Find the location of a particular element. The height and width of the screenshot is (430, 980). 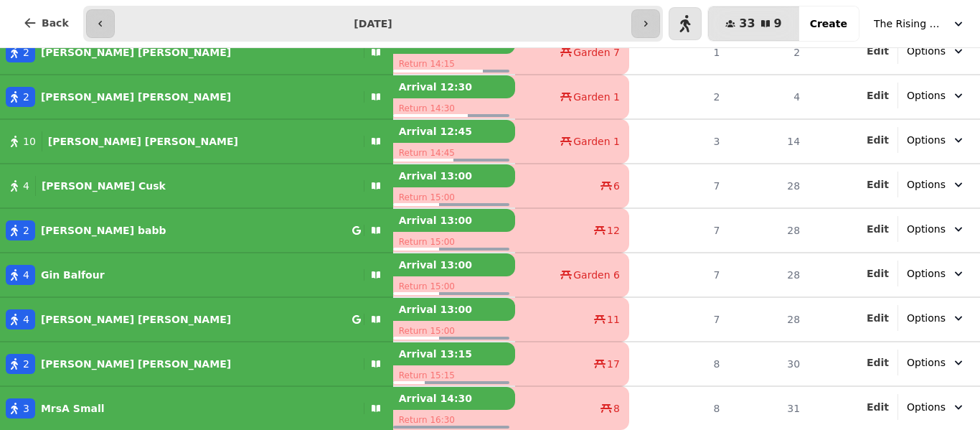

td: 1 is located at coordinates (679, 53).